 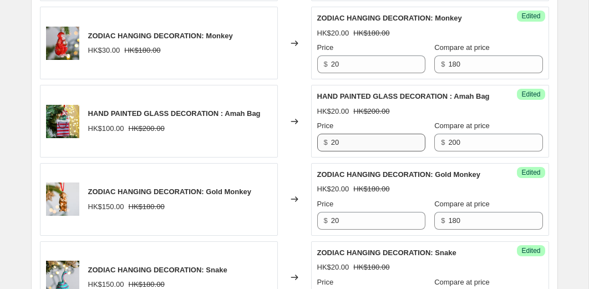 I want to click on img: monkeylookright_80x.jpg, so click(x=63, y=43).